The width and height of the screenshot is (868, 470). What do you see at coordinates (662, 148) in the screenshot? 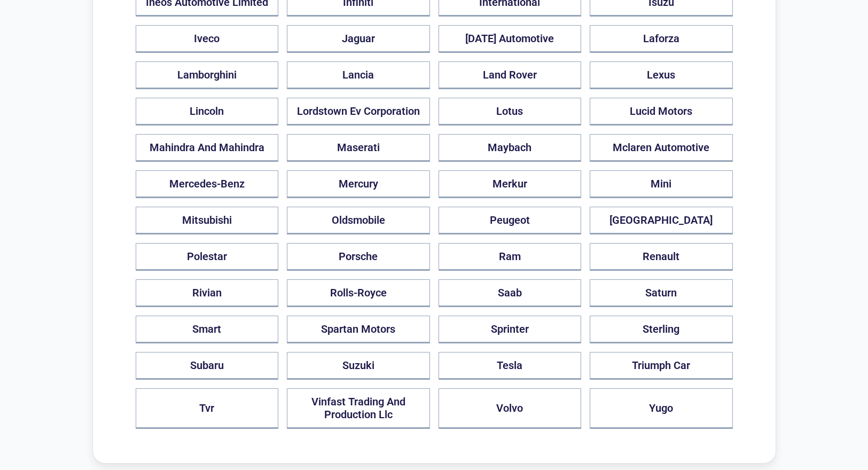
I see `button: Mclaren Automotive` at bounding box center [662, 148].